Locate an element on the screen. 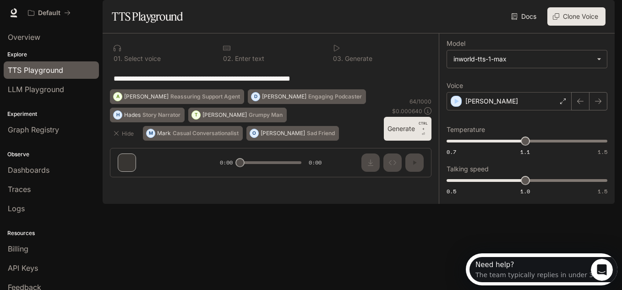 This screenshot has height=290, width=622. div: The team typically replies in under 3h is located at coordinates (71, 20).